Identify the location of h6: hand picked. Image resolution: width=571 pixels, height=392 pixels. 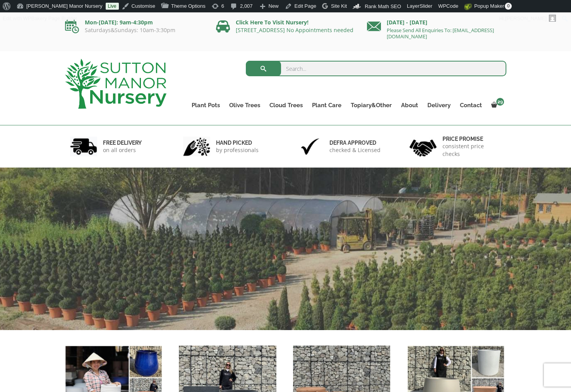
(237, 143).